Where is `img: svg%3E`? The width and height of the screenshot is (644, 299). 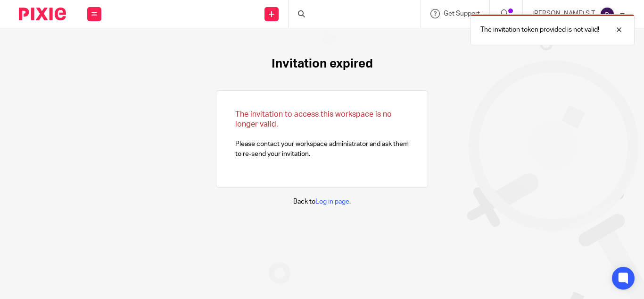
img: svg%3E is located at coordinates (608, 14).